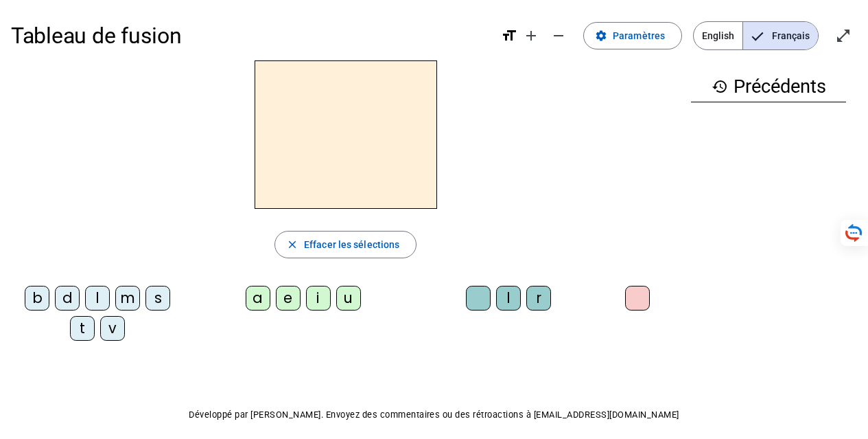 This screenshot has width=868, height=439. I want to click on h3: Précédents, so click(769, 86).